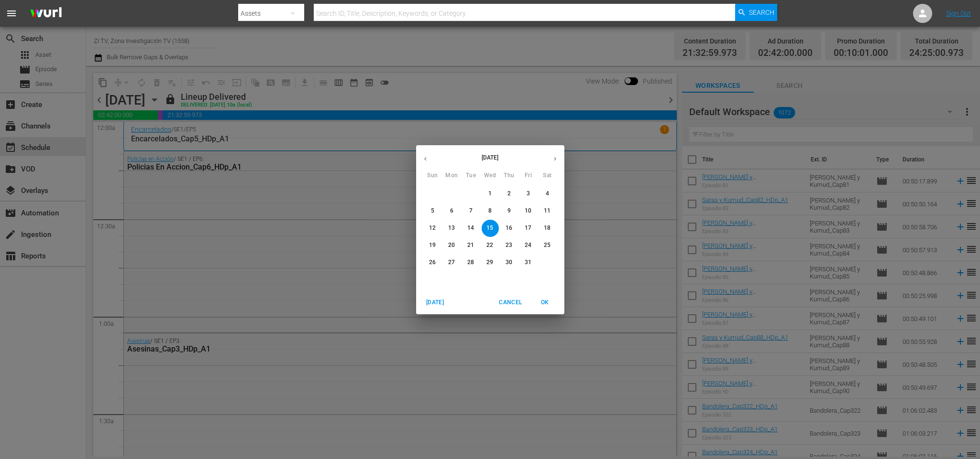  What do you see at coordinates (471, 176) in the screenshot?
I see `span: Tue` at bounding box center [471, 176].